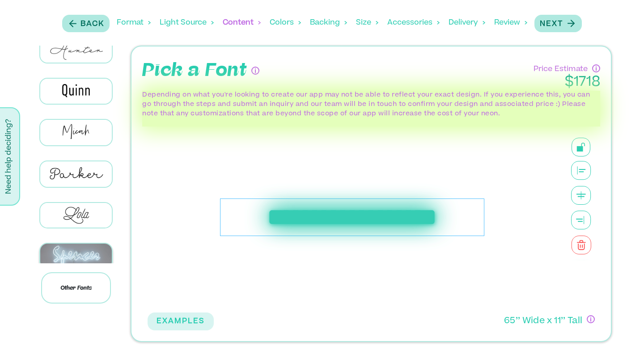 The image size is (644, 363). Describe the element at coordinates (86, 23) in the screenshot. I see `button: Back` at that location.